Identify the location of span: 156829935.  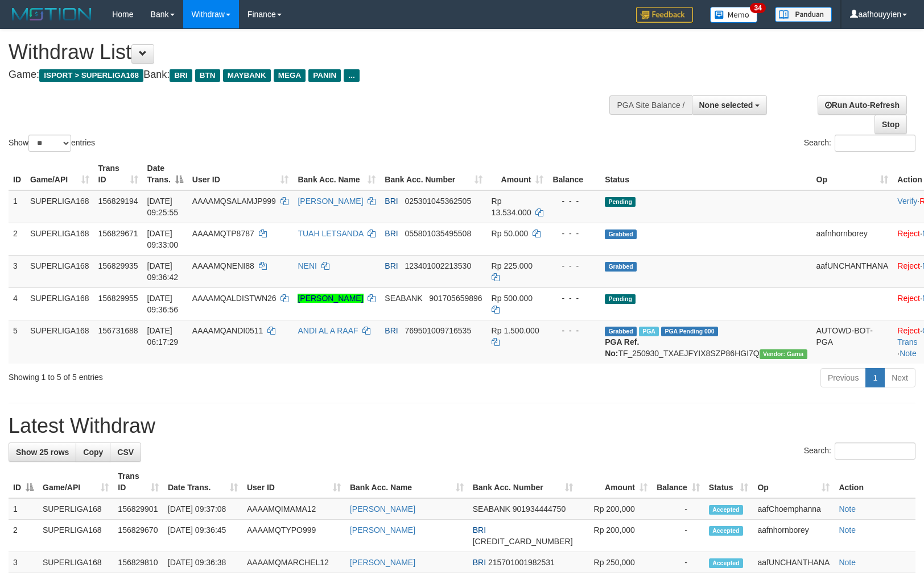
(119, 266).